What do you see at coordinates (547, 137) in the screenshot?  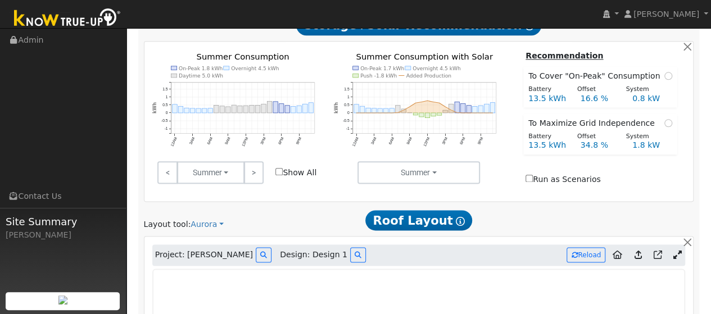 I see `div: Battery` at bounding box center [547, 137].